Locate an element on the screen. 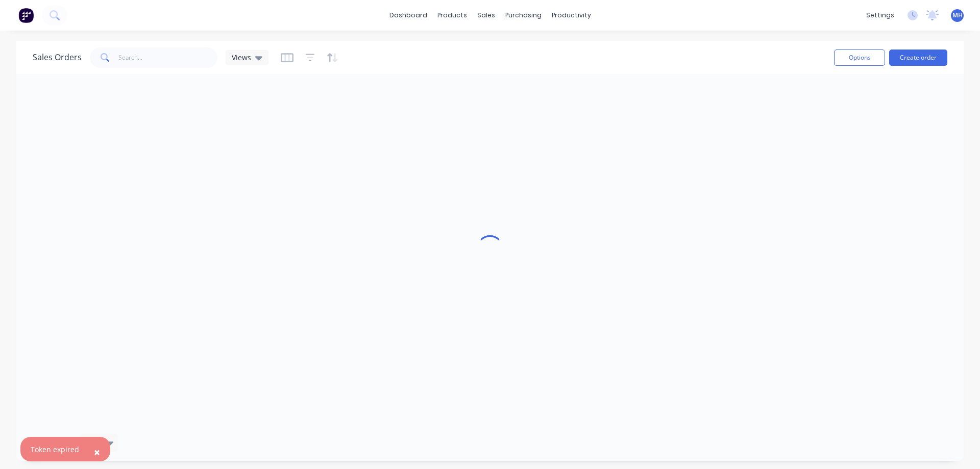 The width and height of the screenshot is (980, 469). div: Token expired is located at coordinates (54, 449).